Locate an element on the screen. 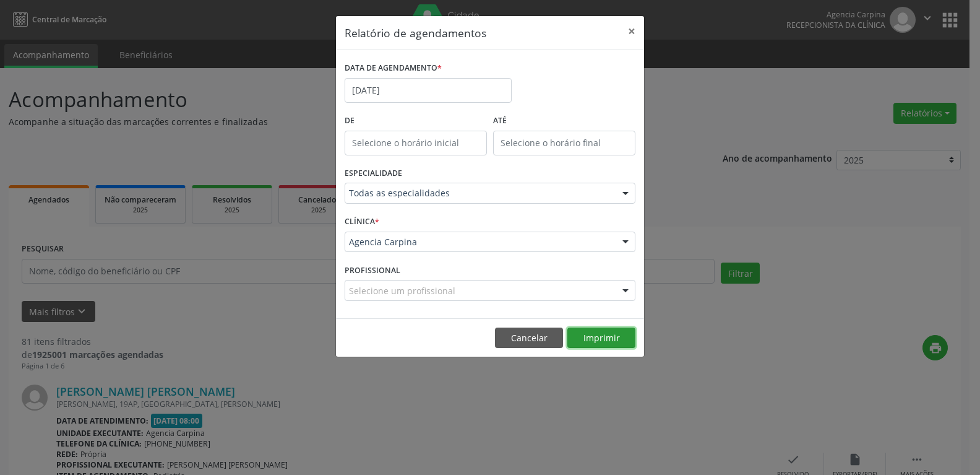 The image size is (980, 475). span: Todas as especialidades is located at coordinates (480, 193).